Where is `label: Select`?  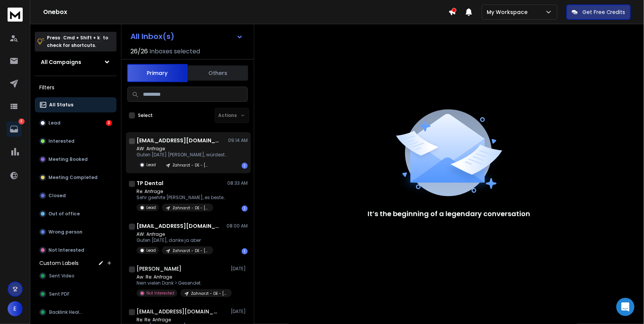
label: Select is located at coordinates (145, 115).